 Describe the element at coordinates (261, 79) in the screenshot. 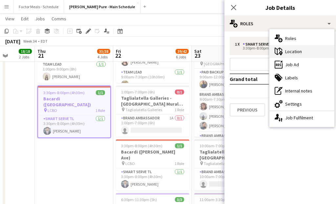

I see `td: Grand total` at that location.